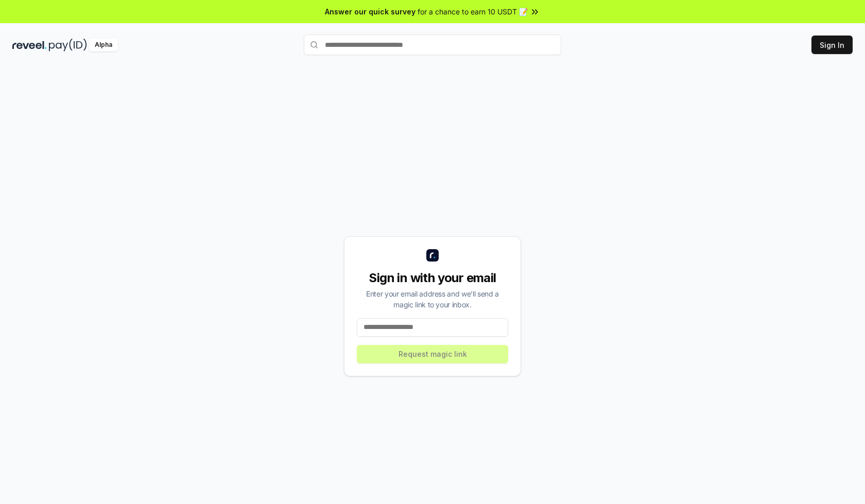  Describe the element at coordinates (370, 12) in the screenshot. I see `span: Answer our quick survey` at that location.